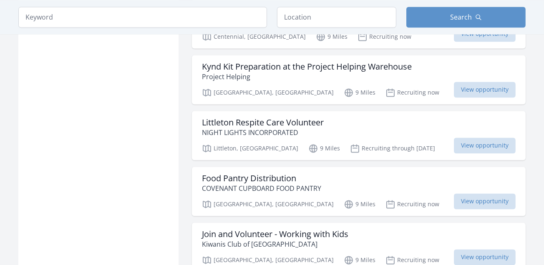 Image resolution: width=544 pixels, height=265 pixels. What do you see at coordinates (307, 77) in the screenshot?
I see `p: Project Helping` at bounding box center [307, 77].